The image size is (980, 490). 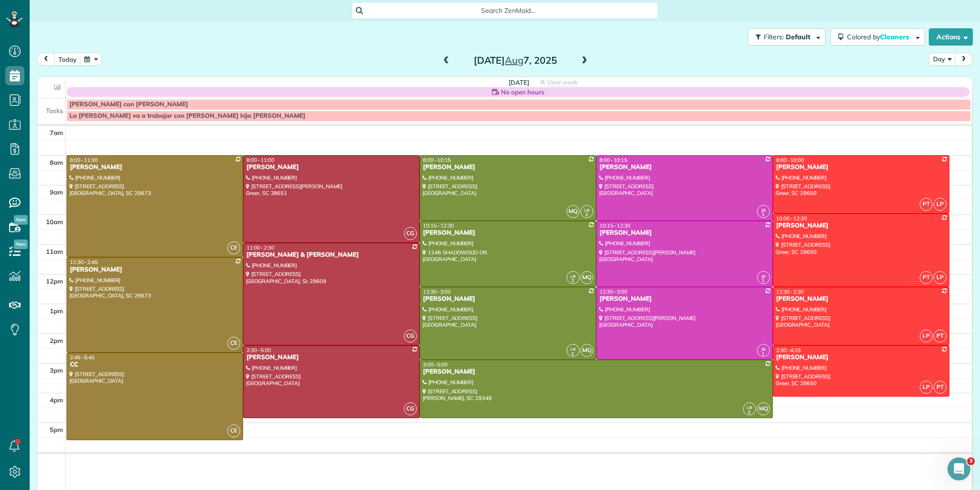 What do you see at coordinates (57, 132) in the screenshot?
I see `span: 7am` at bounding box center [57, 132].